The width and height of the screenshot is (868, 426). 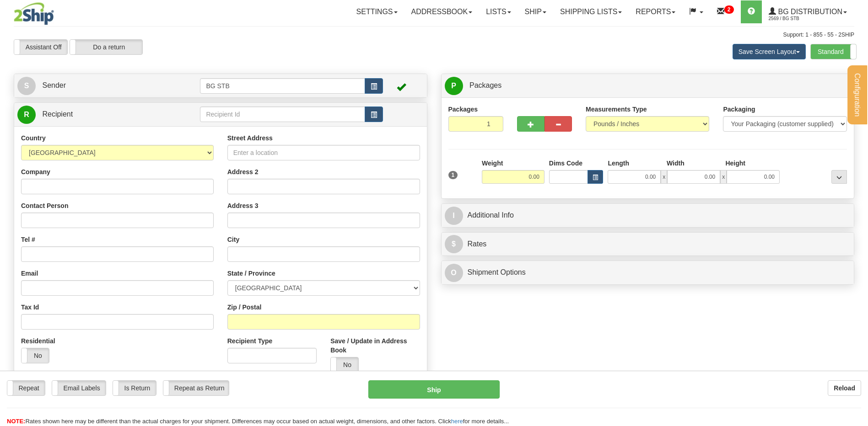 I want to click on label: Weight, so click(x=492, y=163).